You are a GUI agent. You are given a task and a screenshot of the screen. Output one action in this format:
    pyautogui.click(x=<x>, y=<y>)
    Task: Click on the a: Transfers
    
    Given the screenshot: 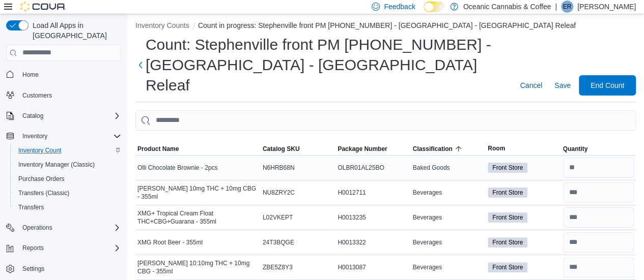 What is the action you would take?
    pyautogui.click(x=31, y=208)
    